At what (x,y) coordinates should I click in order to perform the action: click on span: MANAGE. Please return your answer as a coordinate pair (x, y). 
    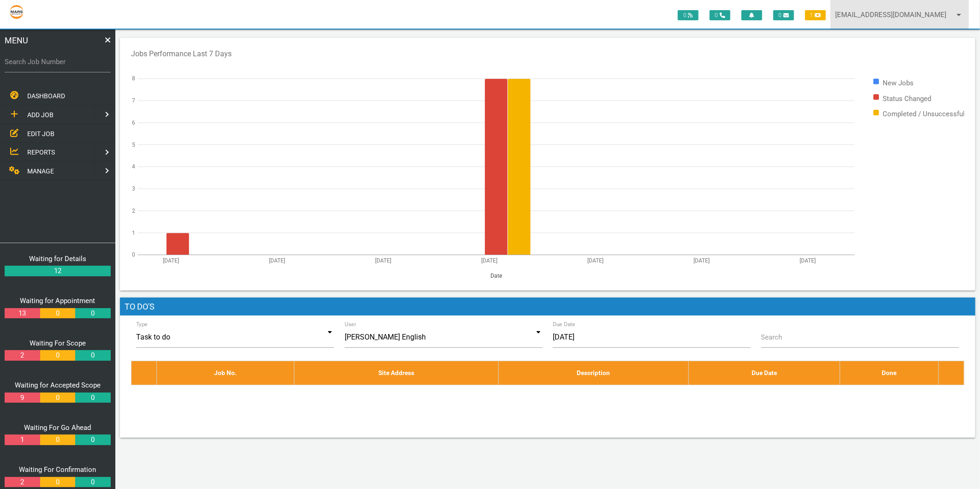
    Looking at the image, I should click on (40, 171).